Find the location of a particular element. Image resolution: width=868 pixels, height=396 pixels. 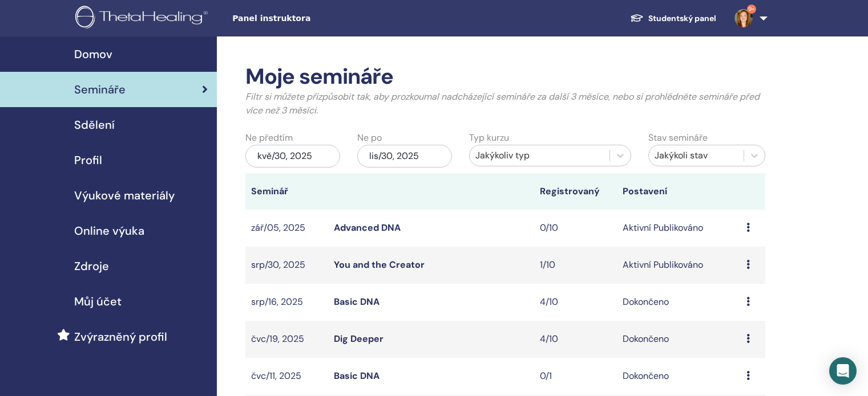

p: Filtr si můžete přizpůsobit tak, aby prozkoumal nadcházející semináře za další 3 měsíce, nebo si ... is located at coordinates (505, 104).